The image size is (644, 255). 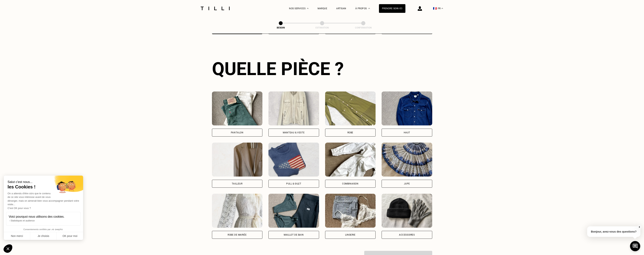 What do you see at coordinates (341, 9) in the screenshot?
I see `div: Artisan` at bounding box center [341, 9].